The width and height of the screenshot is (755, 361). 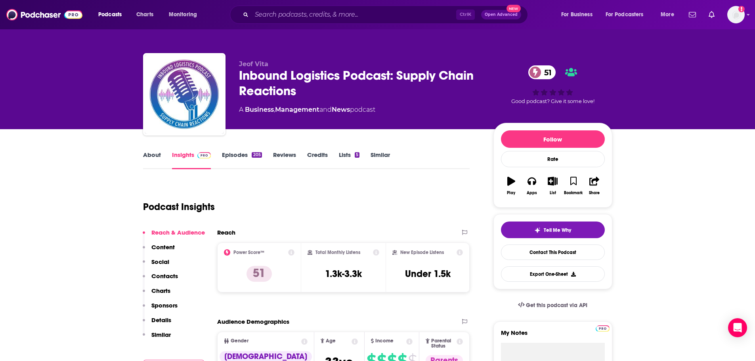 I want to click on button: Details, so click(x=157, y=323).